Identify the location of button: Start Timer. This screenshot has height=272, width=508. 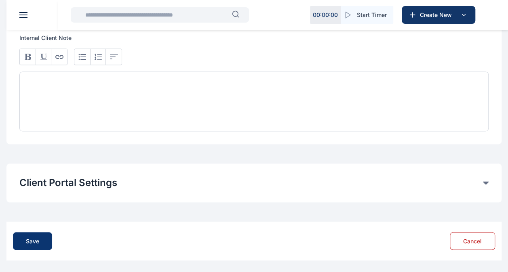
(367, 15).